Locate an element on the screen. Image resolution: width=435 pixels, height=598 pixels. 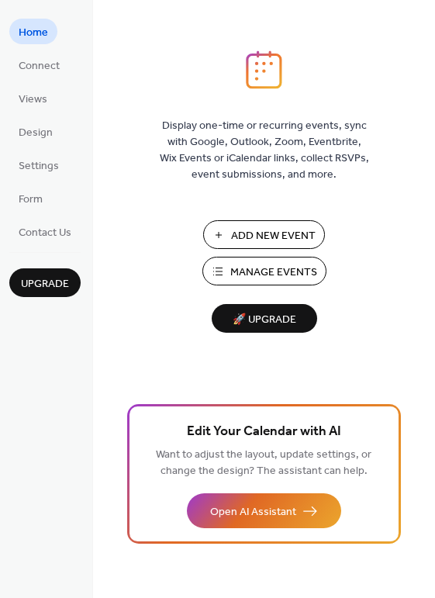
button: Manage Events is located at coordinates (265, 271).